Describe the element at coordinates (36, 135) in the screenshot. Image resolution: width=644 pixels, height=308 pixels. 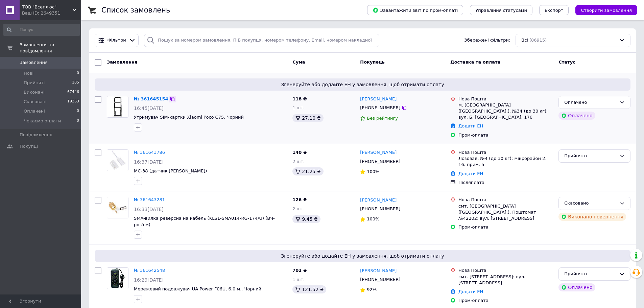
I see `span: Повідомлення` at that location.